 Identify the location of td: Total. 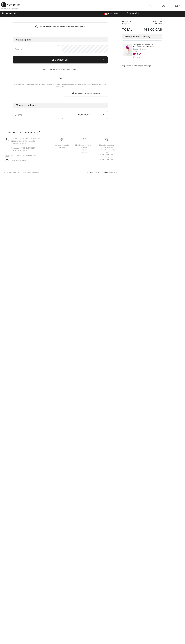
(129, 30).